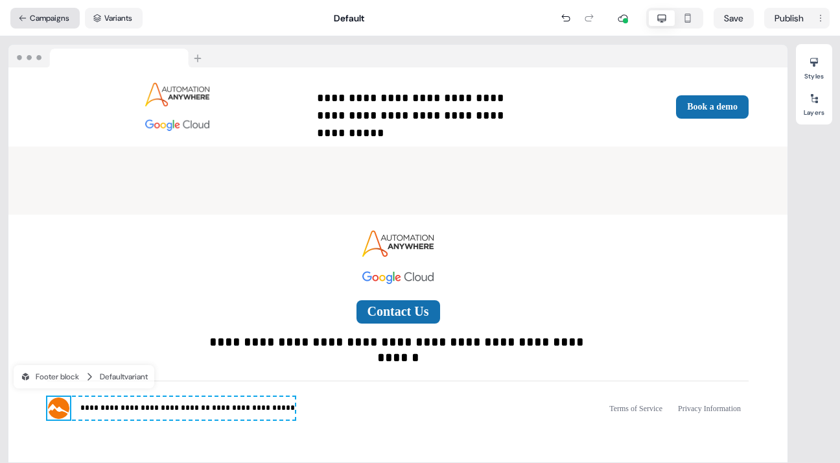  What do you see at coordinates (349, 18) in the screenshot?
I see `div: Default` at bounding box center [349, 18].